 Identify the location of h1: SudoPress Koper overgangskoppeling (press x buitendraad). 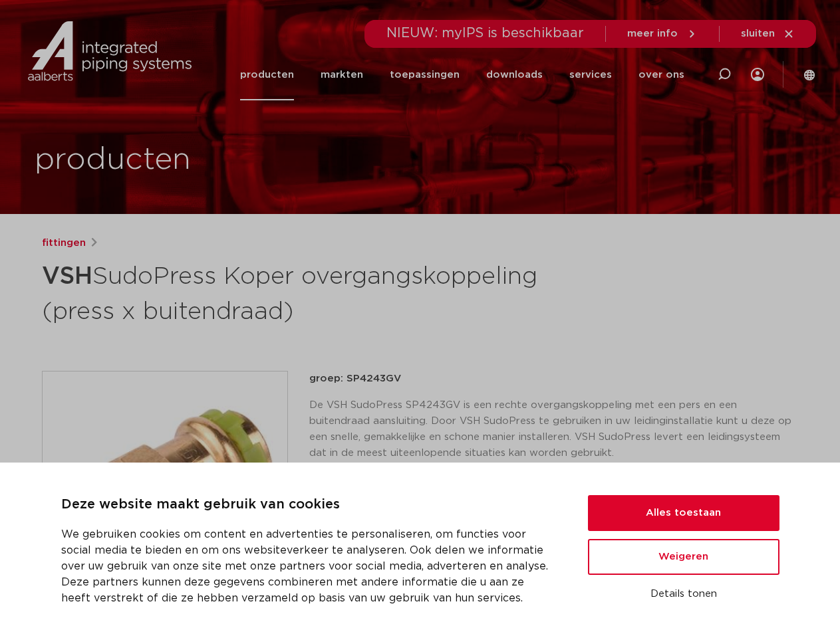
(291, 292).